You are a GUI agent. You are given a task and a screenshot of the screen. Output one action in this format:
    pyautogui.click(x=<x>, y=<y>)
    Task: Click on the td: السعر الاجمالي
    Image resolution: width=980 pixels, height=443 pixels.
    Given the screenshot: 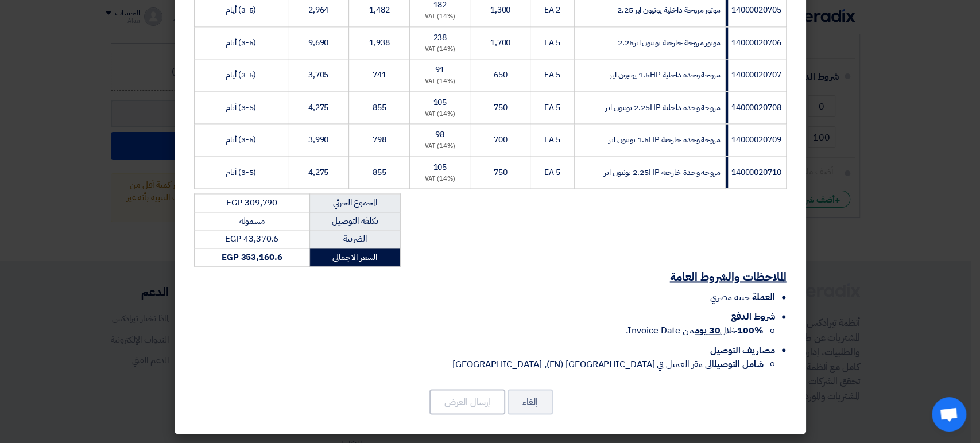 What is the action you would take?
    pyautogui.click(x=355, y=257)
    